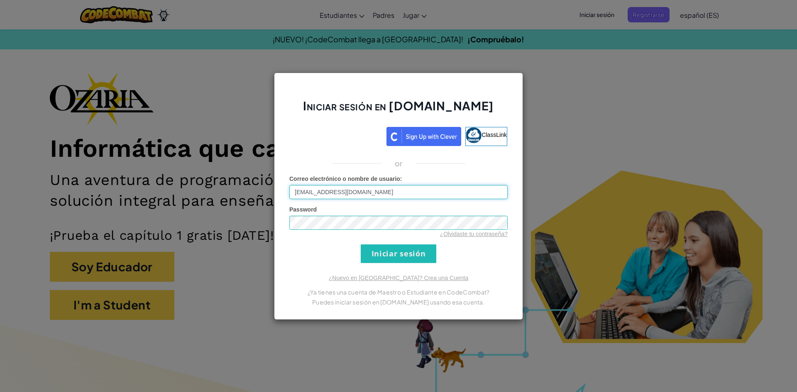  What do you see at coordinates (398, 292) in the screenshot?
I see `p: ¿Ya tienes una cuenta de Maestro o Estudiante en CodeCombat?` at bounding box center [398, 292].